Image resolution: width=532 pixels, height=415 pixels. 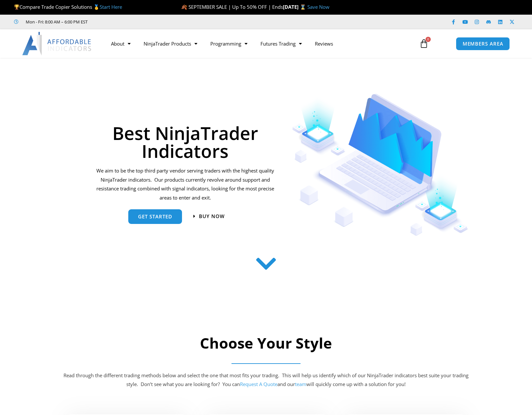 What do you see at coordinates (57, 44) in the screenshot?
I see `img: LogoAI | Affordable Indicators – NinjaTrader` at bounding box center [57, 44].